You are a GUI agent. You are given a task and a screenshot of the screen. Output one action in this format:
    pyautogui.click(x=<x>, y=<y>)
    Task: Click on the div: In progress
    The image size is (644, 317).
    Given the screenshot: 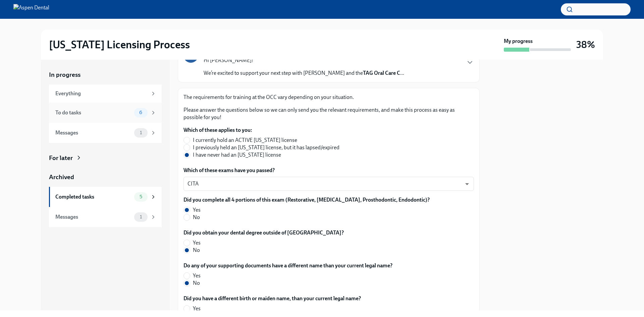 What is the action you would take?
    pyautogui.click(x=105, y=75)
    